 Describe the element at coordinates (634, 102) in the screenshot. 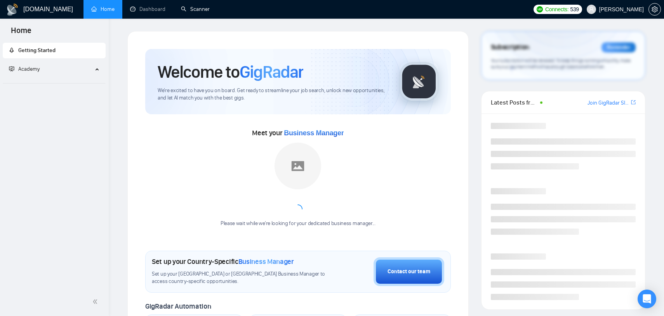

I see `span: export` at that location.